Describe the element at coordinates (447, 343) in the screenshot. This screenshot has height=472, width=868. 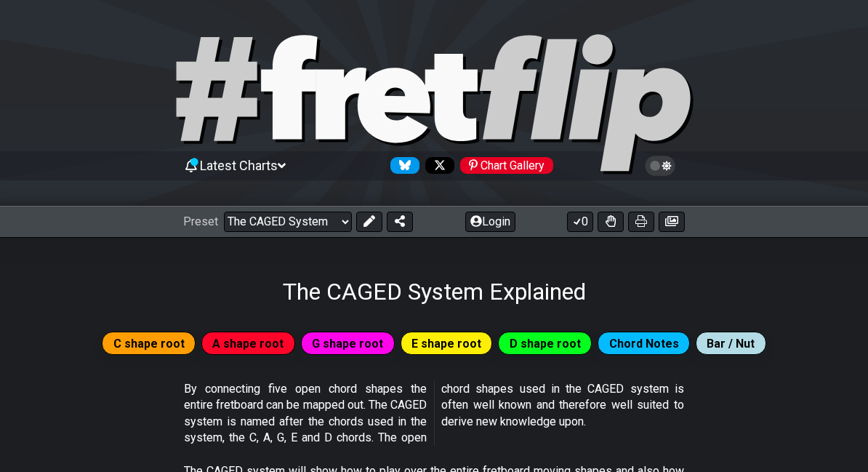
I see `span: E shape root` at that location.